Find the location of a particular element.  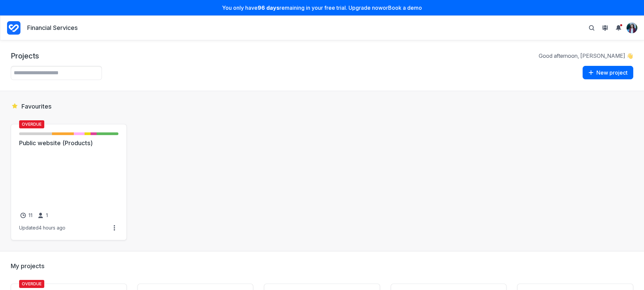

div: Updated 4 hours ago is located at coordinates (42, 228).